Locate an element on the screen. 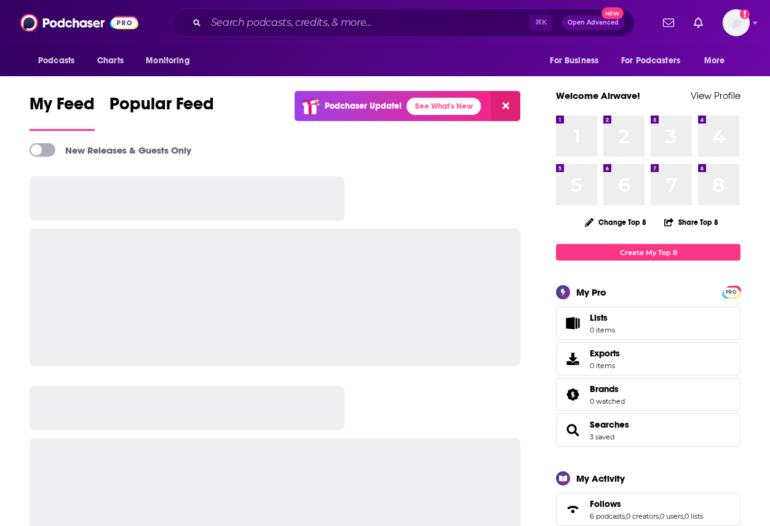  button: Change Top 8 is located at coordinates (616, 222).